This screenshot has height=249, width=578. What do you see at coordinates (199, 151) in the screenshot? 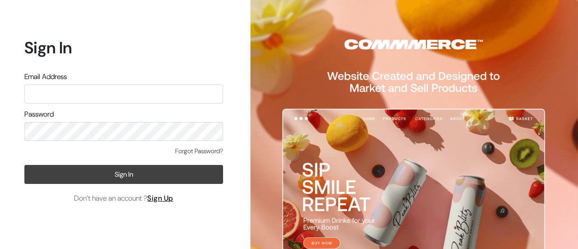
I see `a: Forgot Password?` at bounding box center [199, 151].